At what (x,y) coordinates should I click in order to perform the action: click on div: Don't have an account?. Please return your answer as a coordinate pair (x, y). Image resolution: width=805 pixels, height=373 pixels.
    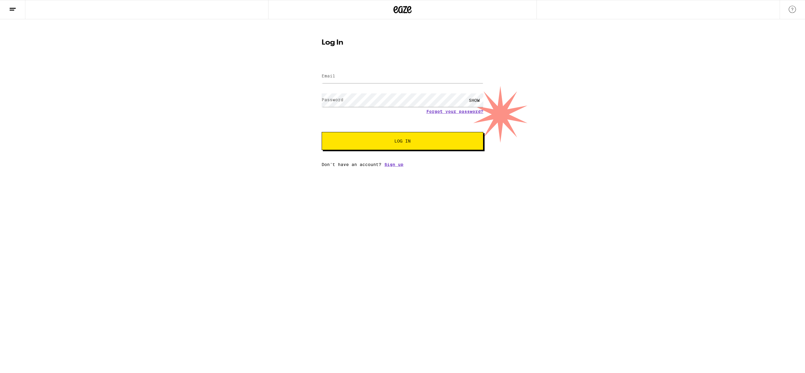
    Looking at the image, I should click on (402, 165).